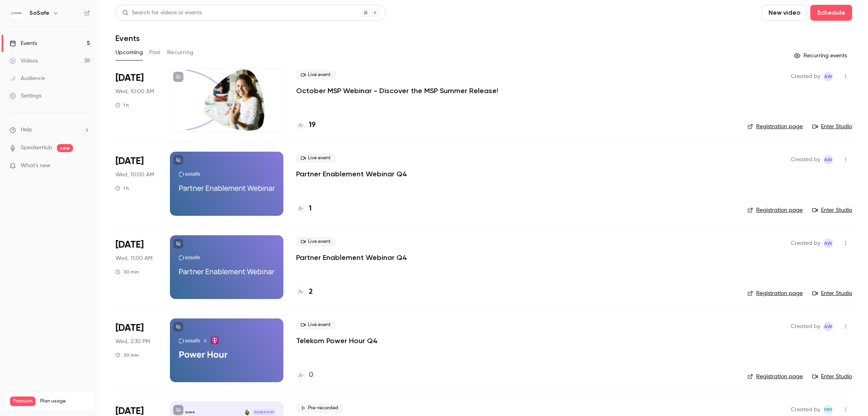 The height and width of the screenshot is (416, 868). I want to click on p: October MSP Webinar - Discover the MSP Summer Release!, so click(397, 90).